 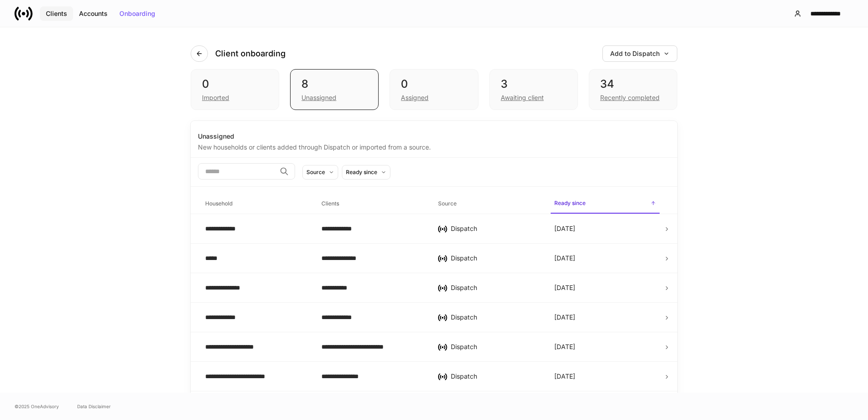 I want to click on h4: Client onboarding, so click(x=250, y=54).